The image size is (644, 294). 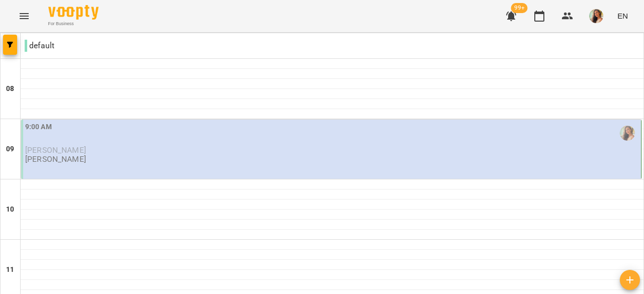 What do you see at coordinates (630, 280) in the screenshot?
I see `button: Add lesson` at bounding box center [630, 280].